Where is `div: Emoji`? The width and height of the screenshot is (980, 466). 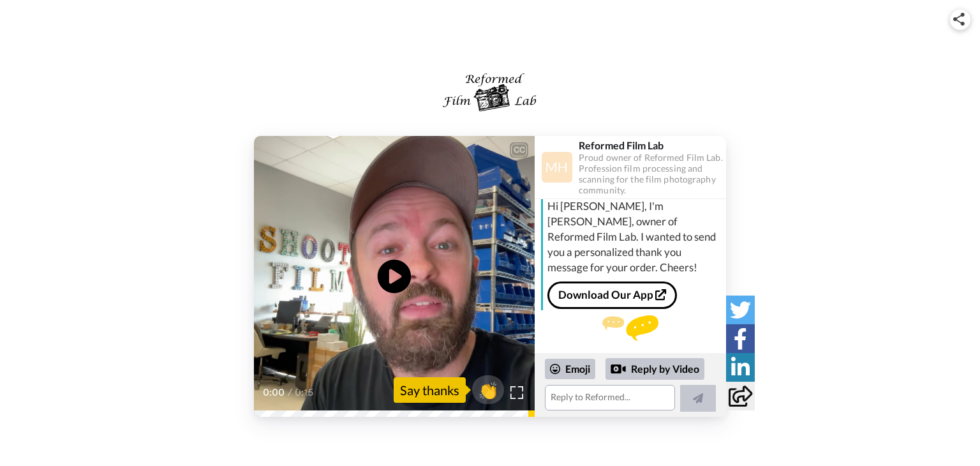
div: Emoji is located at coordinates (570, 369).